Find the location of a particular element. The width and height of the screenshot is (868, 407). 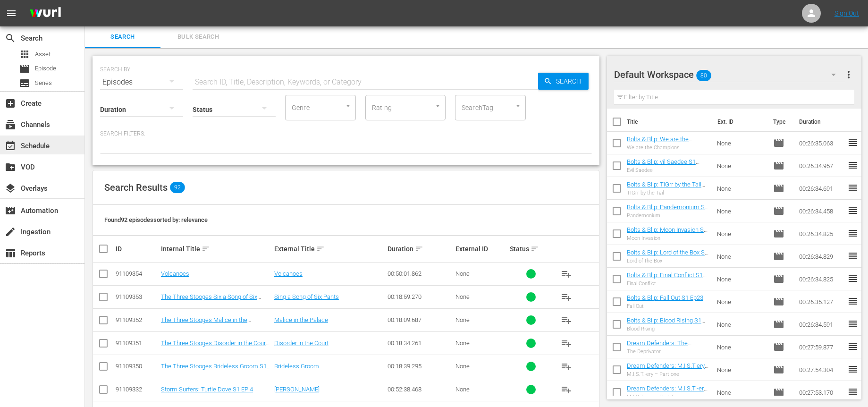

div: Final Conflict is located at coordinates (668, 283).